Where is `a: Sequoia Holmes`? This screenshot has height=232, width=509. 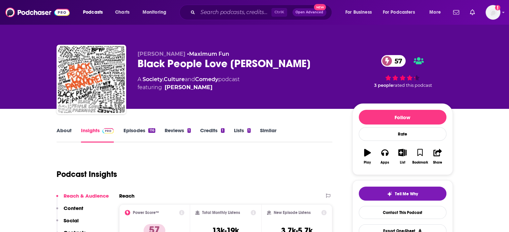
a: Sequoia Holmes is located at coordinates (188, 88).